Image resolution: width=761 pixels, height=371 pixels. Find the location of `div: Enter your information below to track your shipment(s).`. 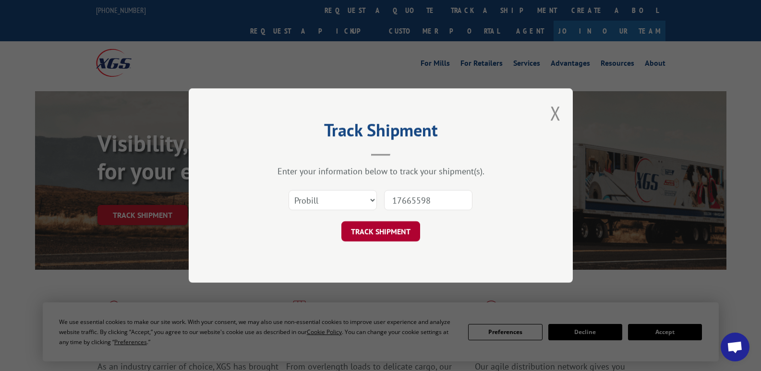

div: Enter your information below to track your shipment(s). is located at coordinates (381, 171).